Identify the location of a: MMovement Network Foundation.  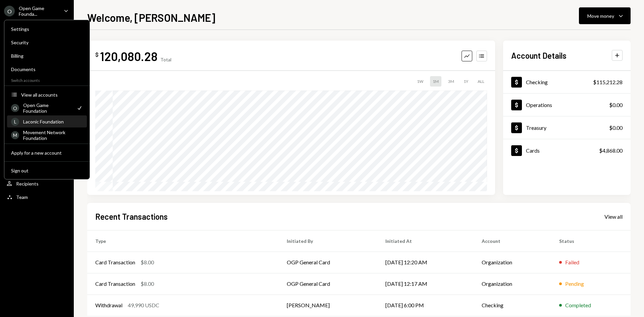
(47, 135).